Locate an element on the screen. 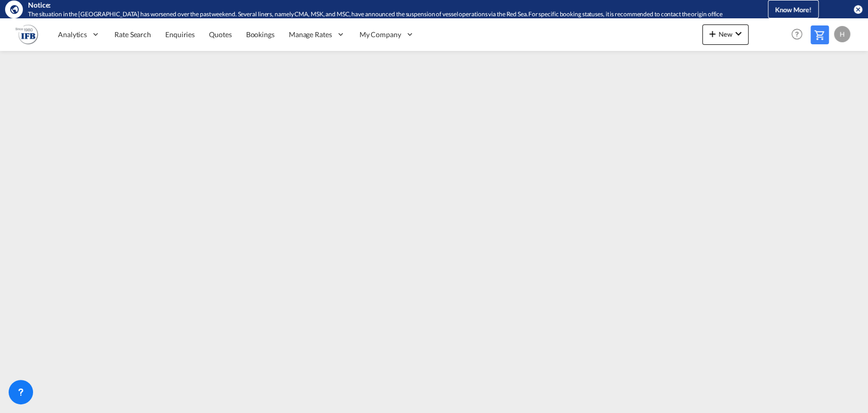 The height and width of the screenshot is (413, 868). div: My Company is located at coordinates (387, 34).